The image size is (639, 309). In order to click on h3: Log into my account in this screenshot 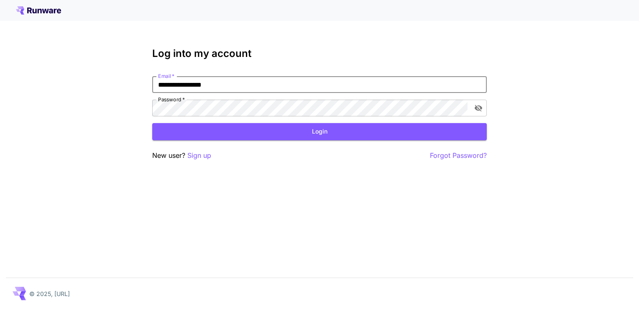, I will do `click(320, 54)`.